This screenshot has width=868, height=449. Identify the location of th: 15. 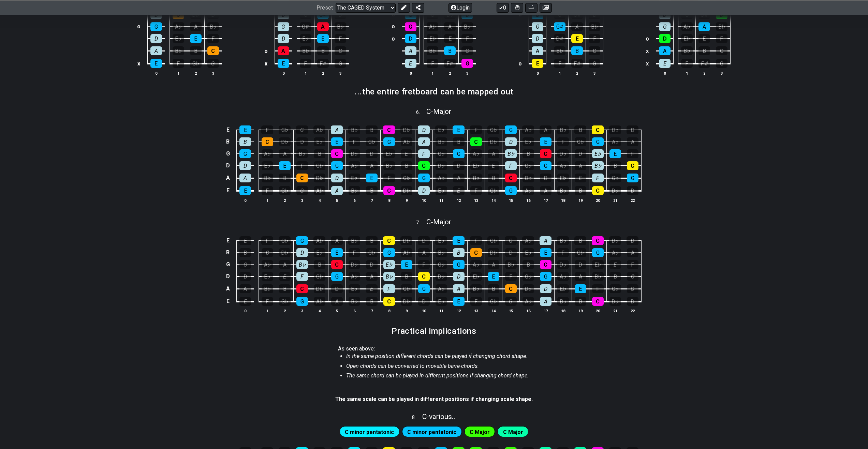
(511, 200).